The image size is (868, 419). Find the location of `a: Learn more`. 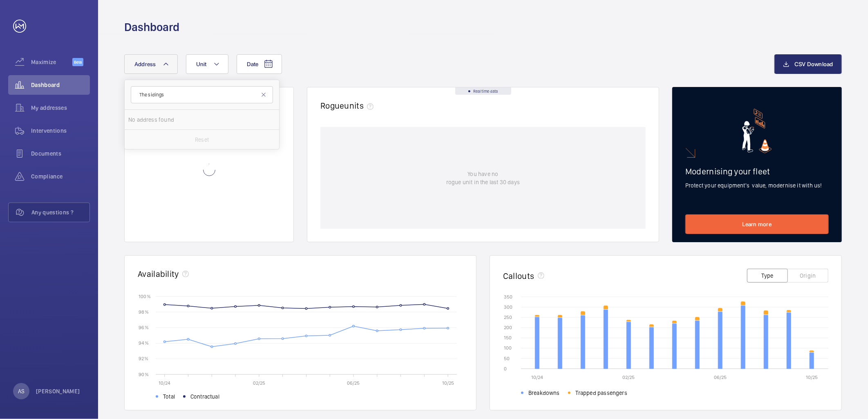

a: Learn more is located at coordinates (757, 224).